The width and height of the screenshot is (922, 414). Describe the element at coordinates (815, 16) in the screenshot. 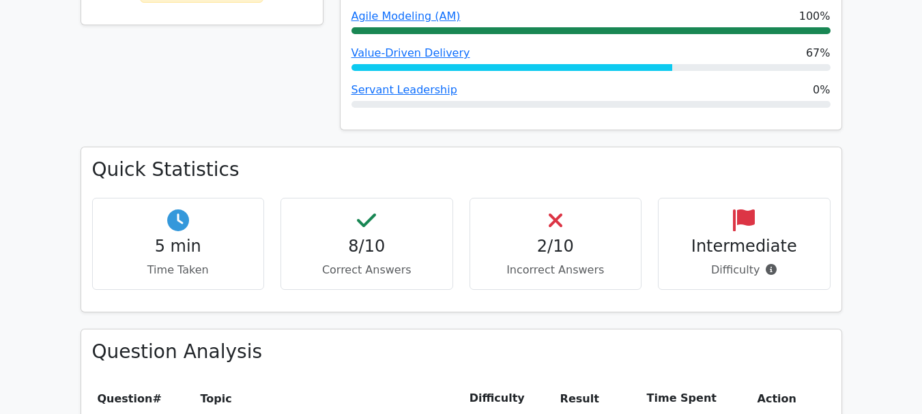

I see `span: 100%` at that location.